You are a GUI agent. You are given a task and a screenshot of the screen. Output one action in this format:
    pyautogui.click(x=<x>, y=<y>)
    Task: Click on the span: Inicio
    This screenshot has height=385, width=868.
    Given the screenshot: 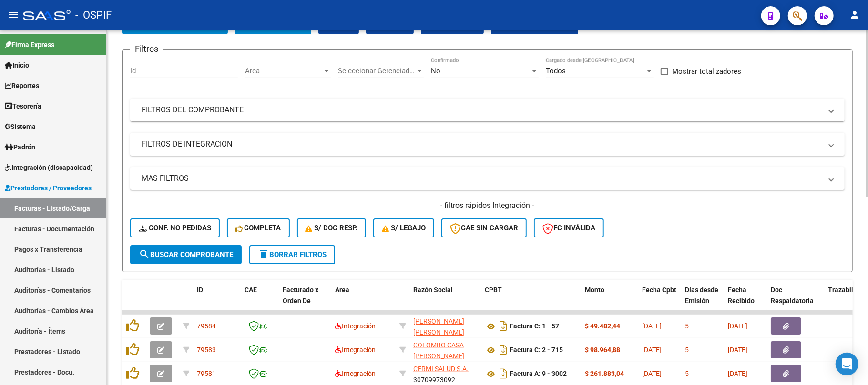 What is the action you would take?
    pyautogui.click(x=17, y=66)
    